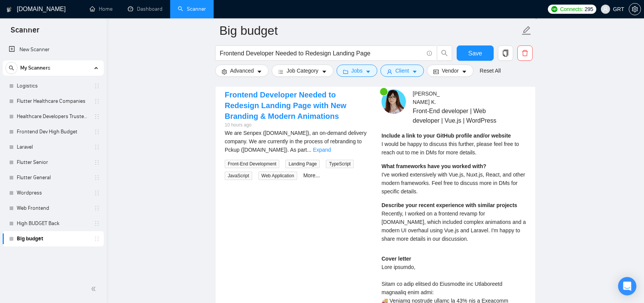  I want to click on button: barsJob Categorycaret-down, so click(302, 71).